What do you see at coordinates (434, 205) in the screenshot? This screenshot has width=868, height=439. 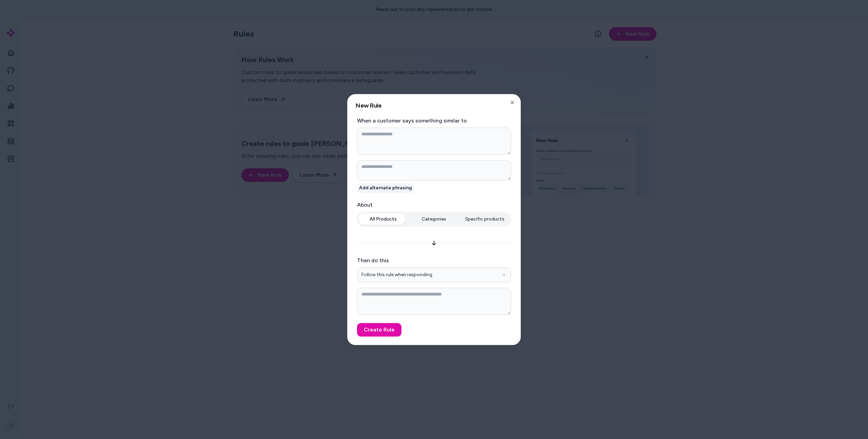 I see `label: About` at bounding box center [434, 205].